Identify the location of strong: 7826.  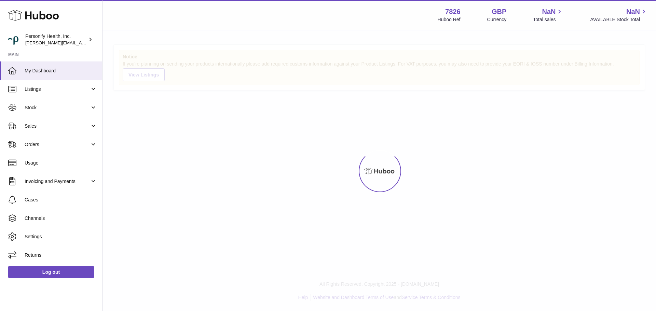
(453, 12).